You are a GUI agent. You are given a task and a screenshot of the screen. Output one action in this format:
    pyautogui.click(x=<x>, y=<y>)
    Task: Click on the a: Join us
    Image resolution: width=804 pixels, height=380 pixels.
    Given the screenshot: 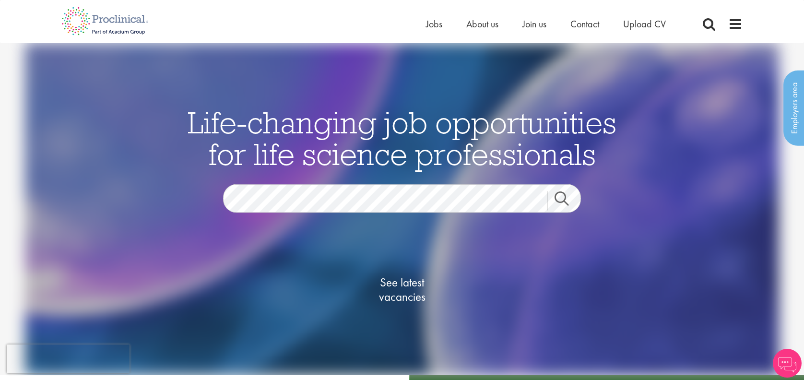 What is the action you would take?
    pyautogui.click(x=534, y=24)
    